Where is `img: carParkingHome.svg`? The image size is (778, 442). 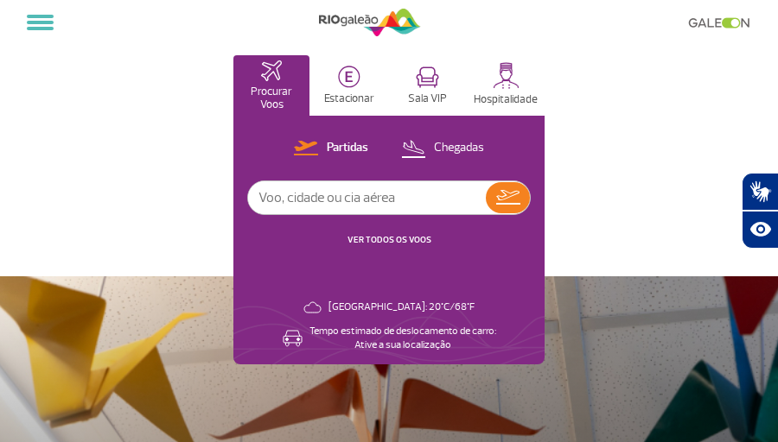
img: carParkingHome.svg is located at coordinates (349, 77).